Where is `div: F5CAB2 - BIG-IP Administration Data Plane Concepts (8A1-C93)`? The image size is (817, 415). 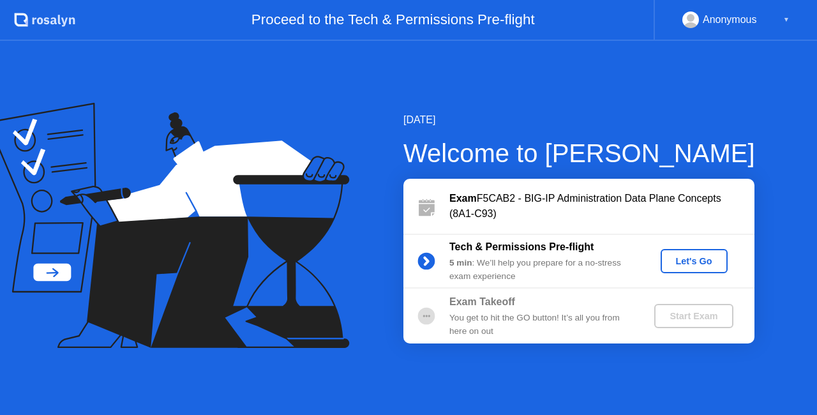
div: F5CAB2 - BIG-IP Administration Data Plane Concepts (8A1-C93) is located at coordinates (602, 206).